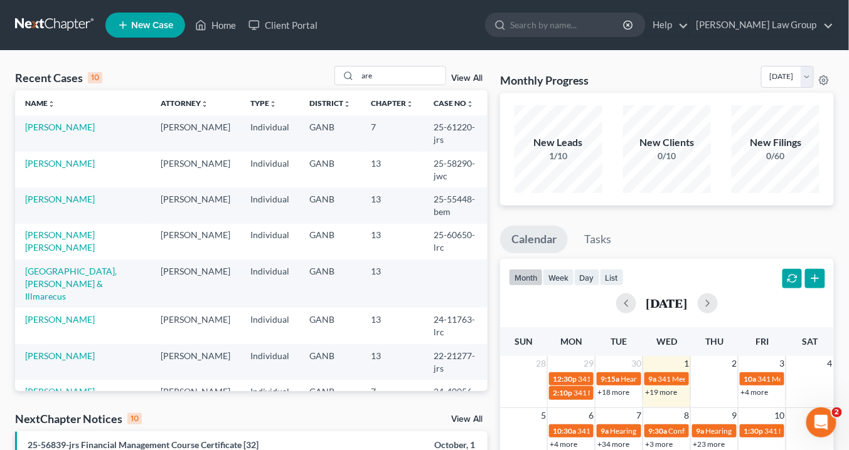 The image size is (849, 450). I want to click on span: 3, so click(782, 364).